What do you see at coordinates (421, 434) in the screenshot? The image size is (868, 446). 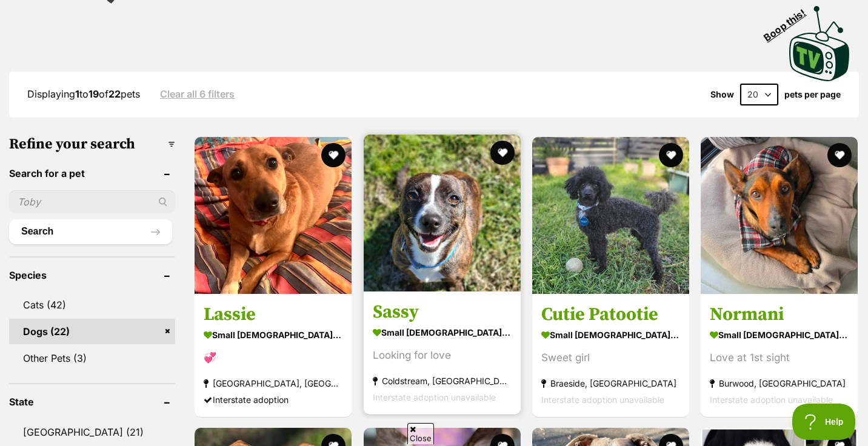 I see `span: Close` at bounding box center [421, 434].